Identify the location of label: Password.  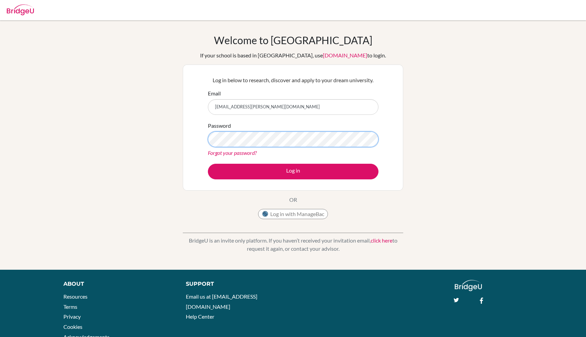
(220, 126).